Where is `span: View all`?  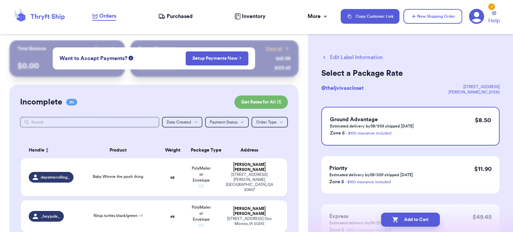
span: View all is located at coordinates (274, 49).